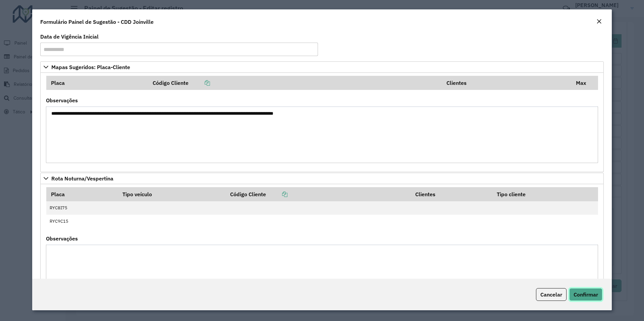 Image resolution: width=644 pixels, height=321 pixels. What do you see at coordinates (91, 67) in the screenshot?
I see `span: Mapas Sugeridos: Placa-Cliente` at bounding box center [91, 67].